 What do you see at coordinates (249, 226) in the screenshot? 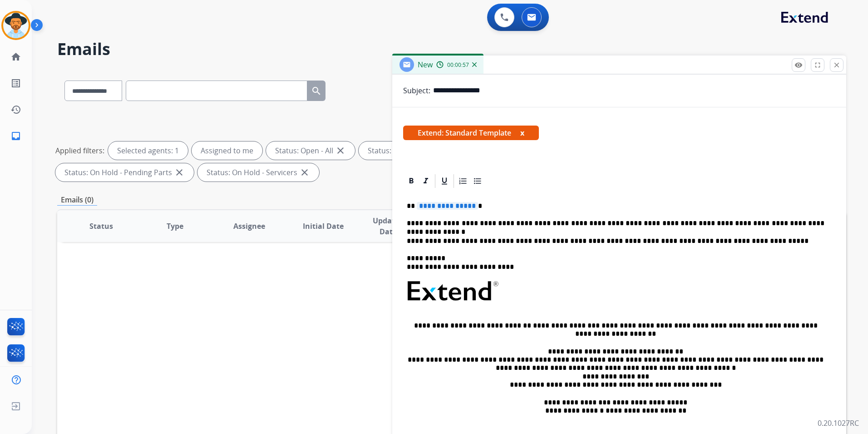
I see `span: Assignee` at bounding box center [249, 226].